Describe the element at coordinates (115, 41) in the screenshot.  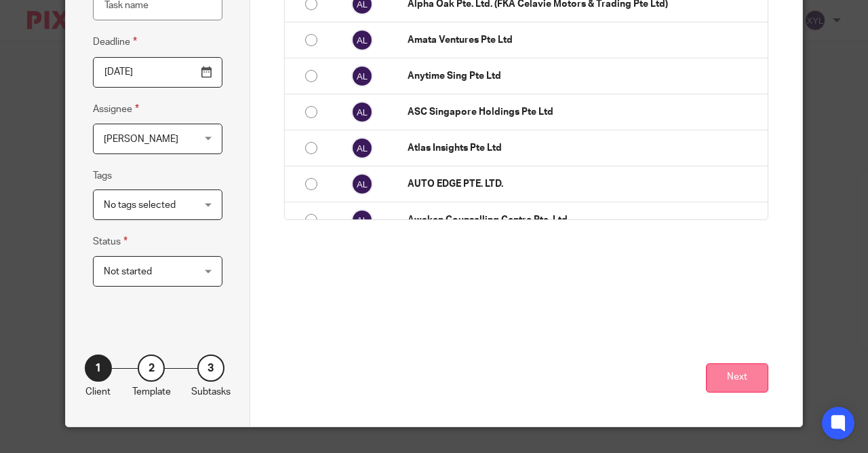
I see `label: Deadline` at that location.